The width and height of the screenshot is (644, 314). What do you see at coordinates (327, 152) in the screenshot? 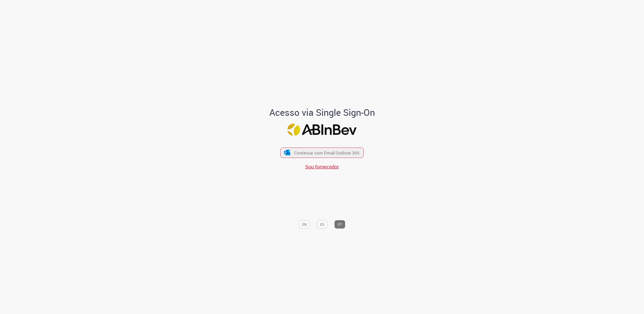
I see `span: Continuar com Email Outlook 365` at bounding box center [327, 152].